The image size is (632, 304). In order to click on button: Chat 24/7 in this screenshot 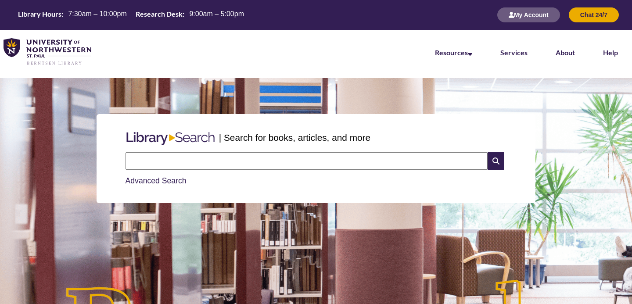, I will do `click(594, 15)`.